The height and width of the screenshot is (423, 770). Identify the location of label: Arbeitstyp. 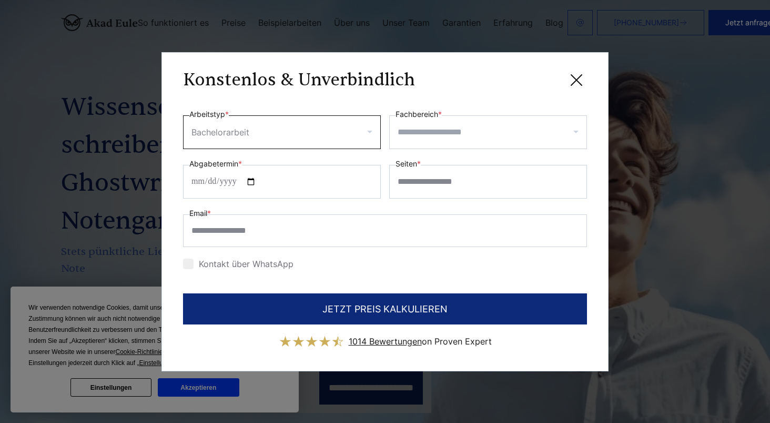
(209, 114).